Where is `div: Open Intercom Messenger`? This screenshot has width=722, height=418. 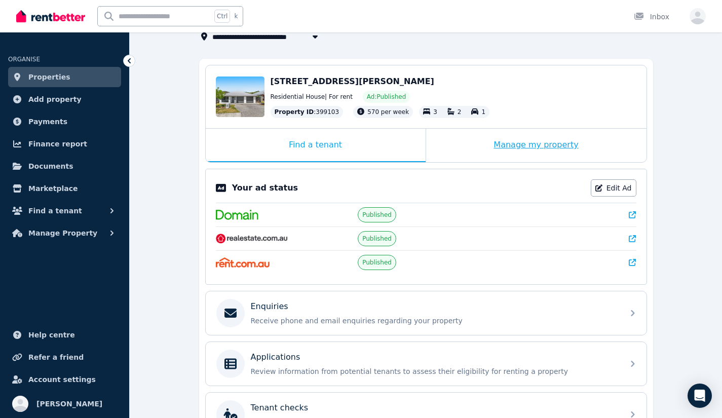
div: Open Intercom Messenger is located at coordinates (700, 396).